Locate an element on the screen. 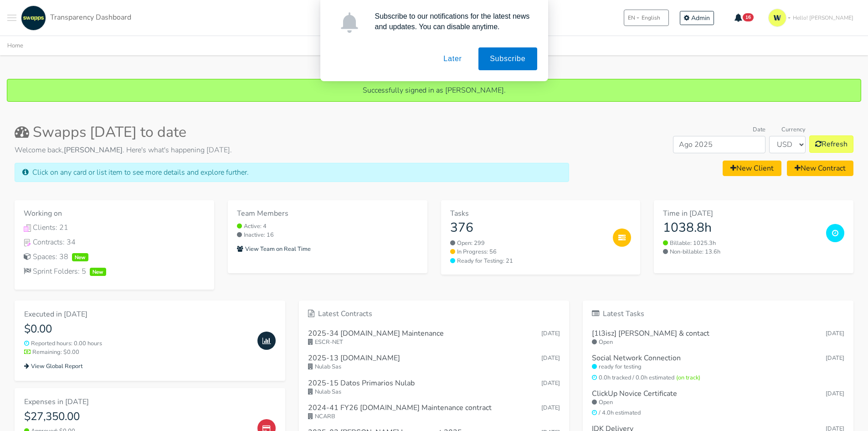 The image size is (868, 431). span: (on track) is located at coordinates (688, 378).